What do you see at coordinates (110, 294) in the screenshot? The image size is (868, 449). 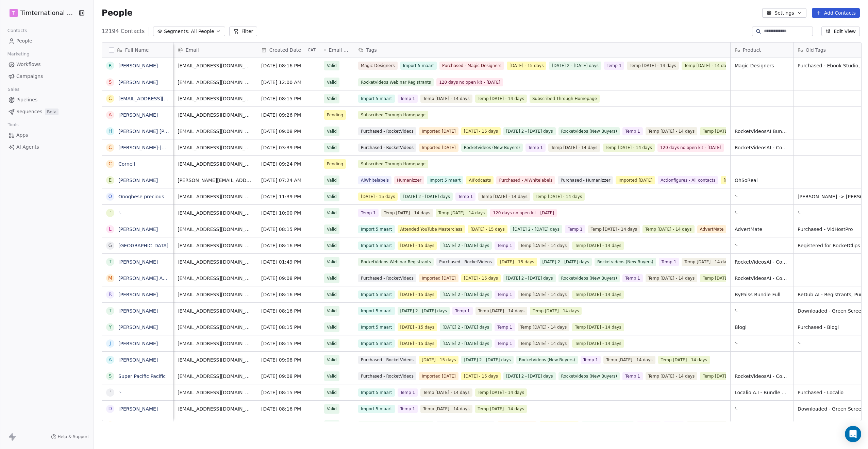 I see `div: R` at bounding box center [110, 294].